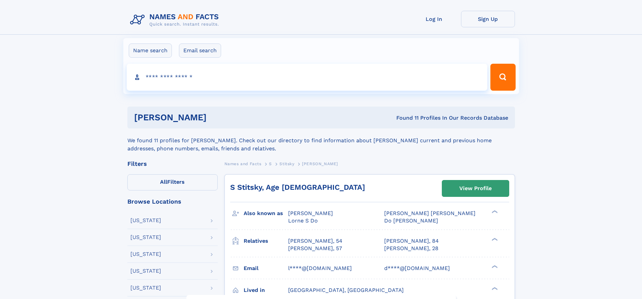  I want to click on span: All, so click(163, 182).